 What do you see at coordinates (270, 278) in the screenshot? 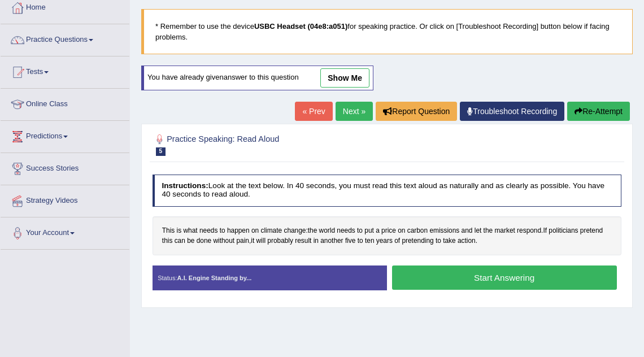
I see `div: Status:` at bounding box center [270, 278].